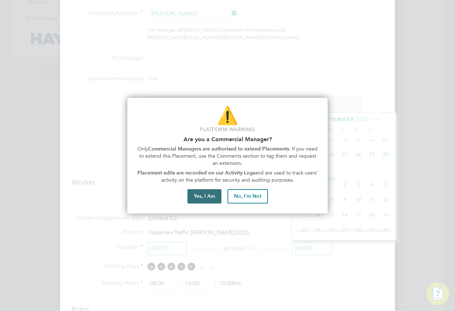 This screenshot has width=455, height=311. What do you see at coordinates (229, 156) in the screenshot?
I see `span: . If you need to extend this Placement, use the Comments section to tag them and request an exten...` at bounding box center [229, 156].